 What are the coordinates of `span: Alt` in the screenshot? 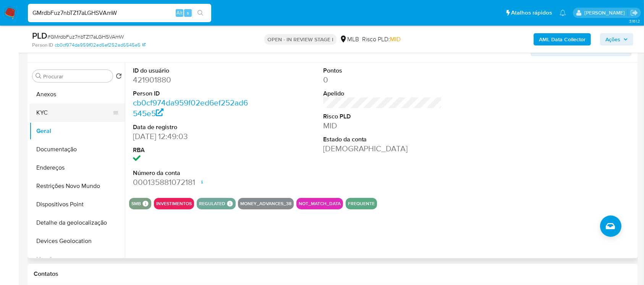 It's located at (179, 12).